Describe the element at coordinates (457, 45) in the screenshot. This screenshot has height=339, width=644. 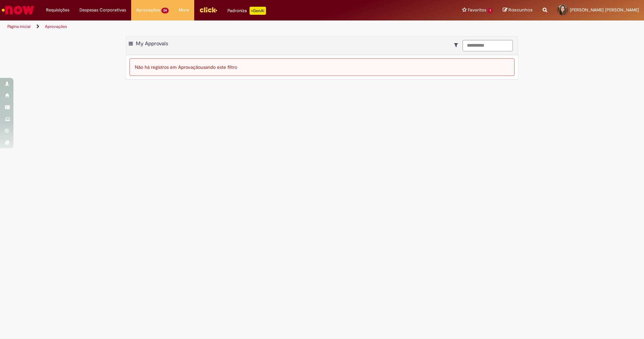
I see `i: Mostrar filtros para: Suas Solicitações` at that location.